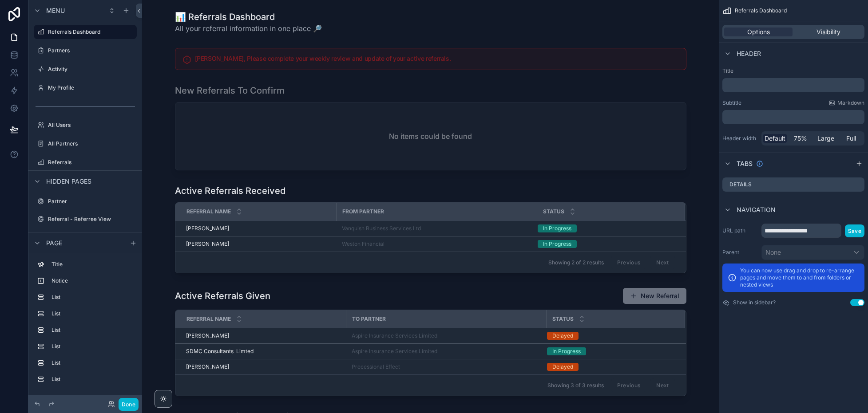  Describe the element at coordinates (85, 219) in the screenshot. I see `a: Referral - Referree View` at that location.